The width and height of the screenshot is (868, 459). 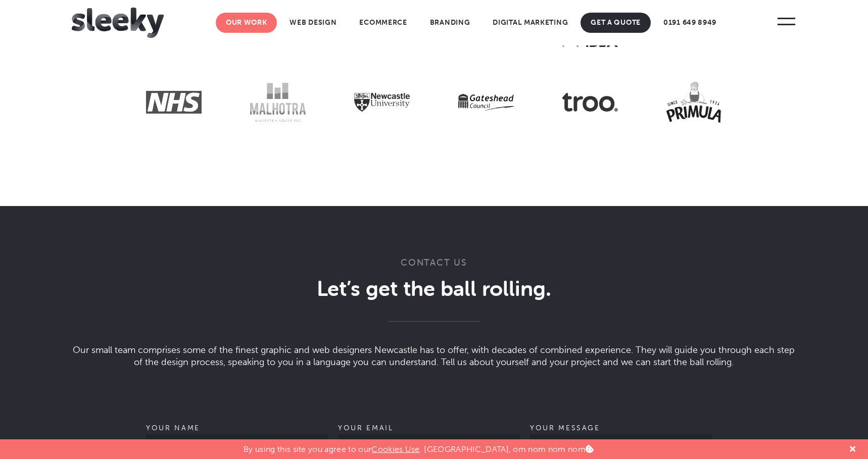 What do you see at coordinates (247, 23) in the screenshot?
I see `a: Our Work` at bounding box center [247, 23].